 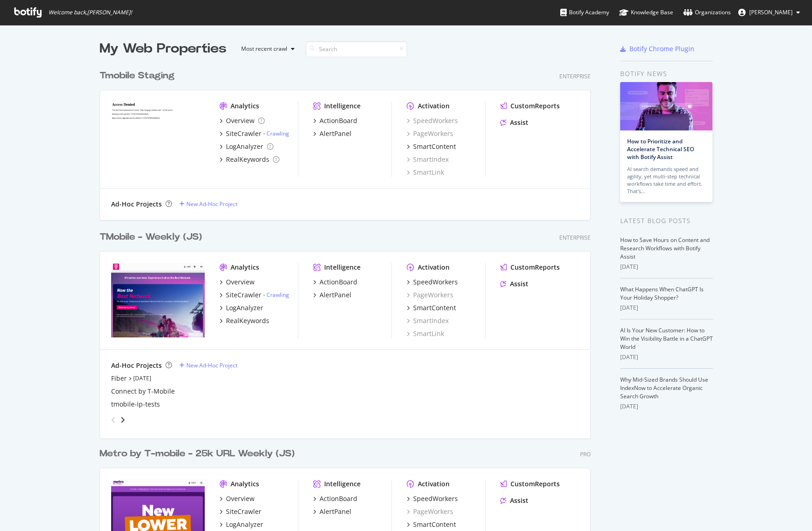 What do you see at coordinates (113, 420) in the screenshot?
I see `div: angle-left` at bounding box center [113, 420].